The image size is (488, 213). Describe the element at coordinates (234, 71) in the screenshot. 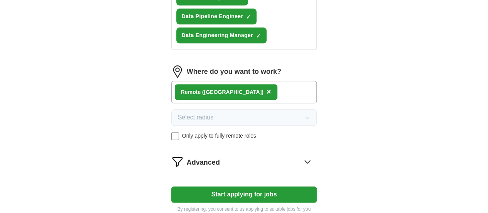

I see `label: Where do you want to work?` at that location.